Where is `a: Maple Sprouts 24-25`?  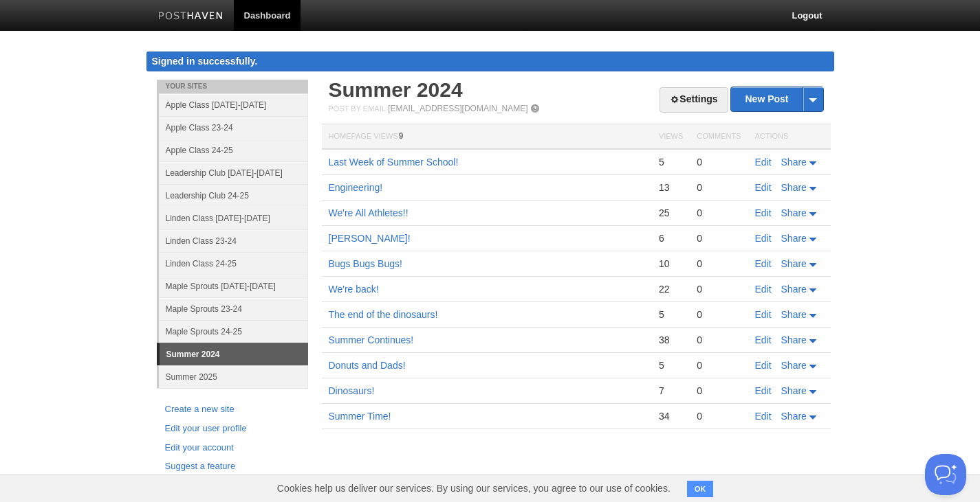
a: Maple Sprouts 24-25 is located at coordinates (233, 331).